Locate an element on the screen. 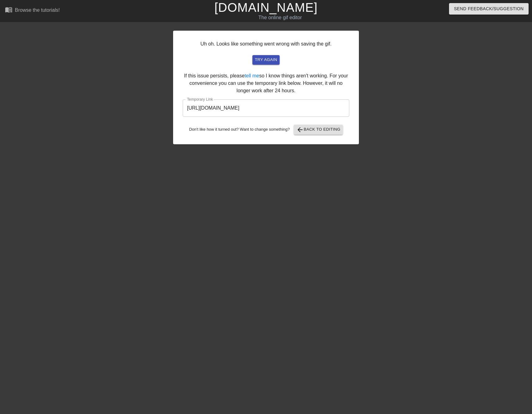 The height and width of the screenshot is (414, 532). a: Browse the tutorials! is located at coordinates (32, 10).